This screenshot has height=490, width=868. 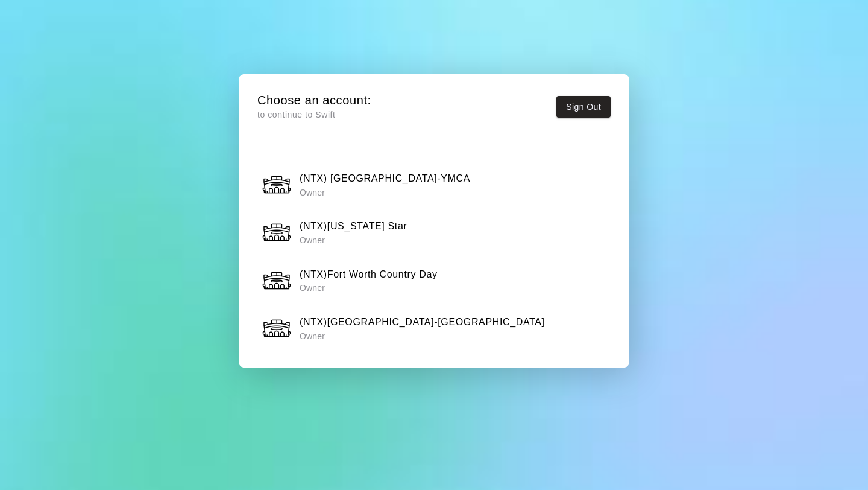 What do you see at coordinates (434, 280) in the screenshot?
I see `button: (NTX)Fort Worth Country Day(NTX)Fort Worth Country Day Owner` at bounding box center [434, 280].